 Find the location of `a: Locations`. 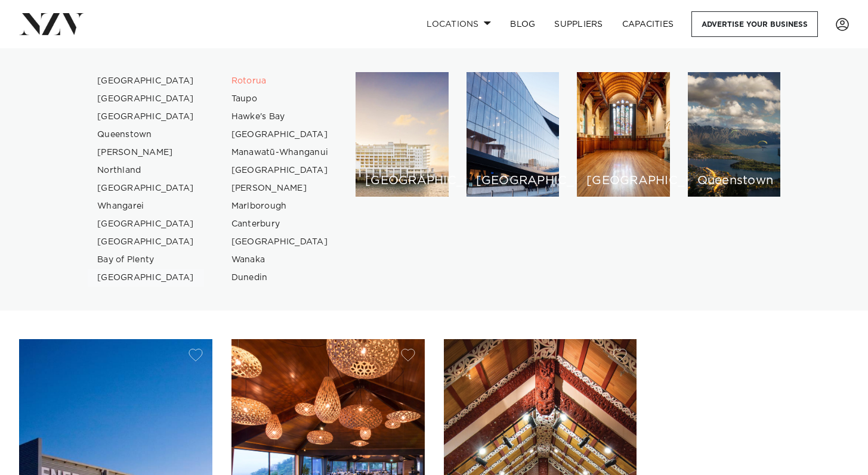

a: Locations is located at coordinates (458, 24).